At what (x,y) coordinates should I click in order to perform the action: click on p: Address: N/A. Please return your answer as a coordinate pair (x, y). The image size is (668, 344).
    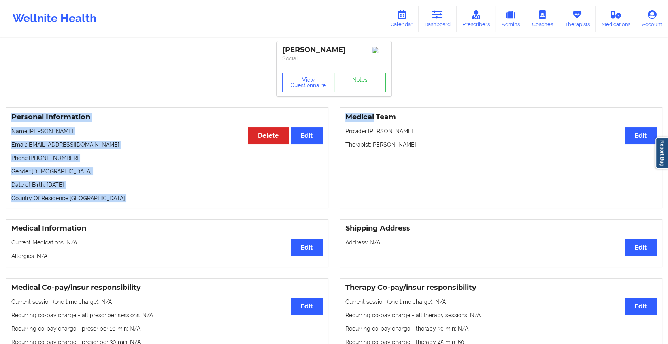
    Looking at the image, I should click on (501, 243).